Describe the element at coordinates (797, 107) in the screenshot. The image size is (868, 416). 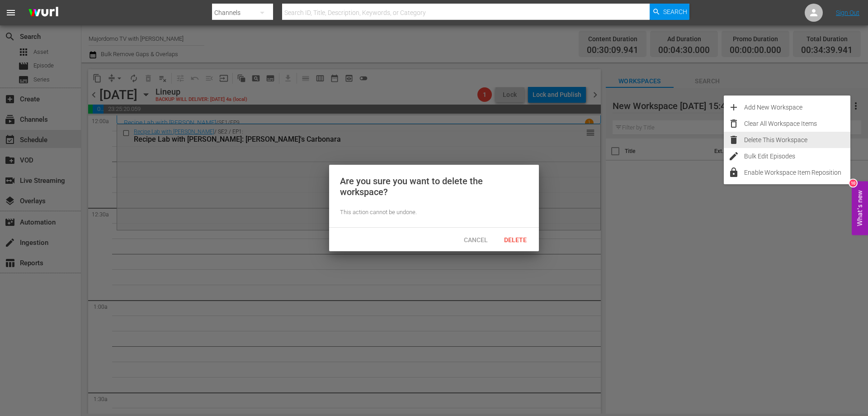
I see `div: Add New Workspace` at that location.